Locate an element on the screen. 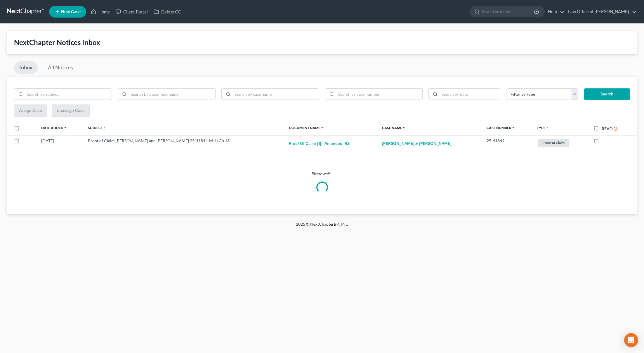  a: Document Nameunfold_more is located at coordinates (307, 127).